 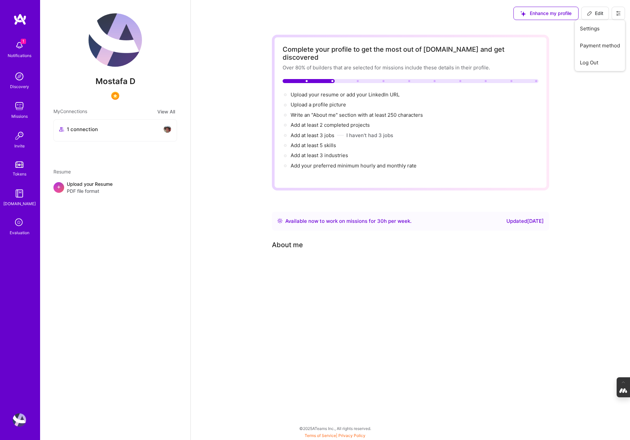 What do you see at coordinates (287, 245) in the screenshot?
I see `div: About me` at bounding box center [287, 245].